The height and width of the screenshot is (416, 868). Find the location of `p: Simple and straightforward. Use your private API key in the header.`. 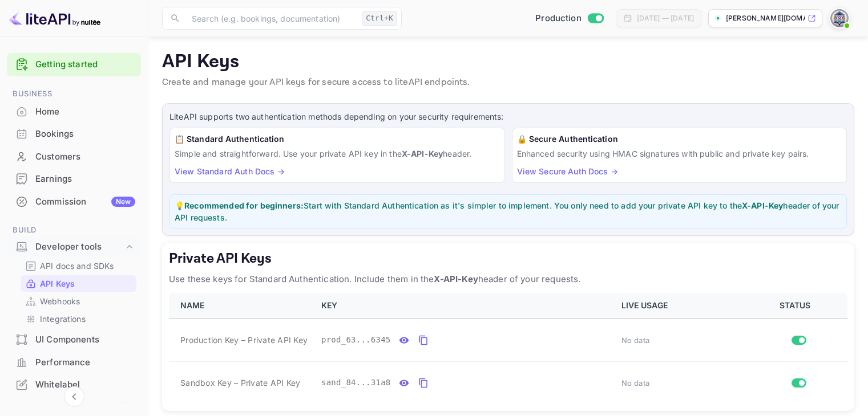

p: Simple and straightforward. Use your private API key in the header. is located at coordinates (337, 153).